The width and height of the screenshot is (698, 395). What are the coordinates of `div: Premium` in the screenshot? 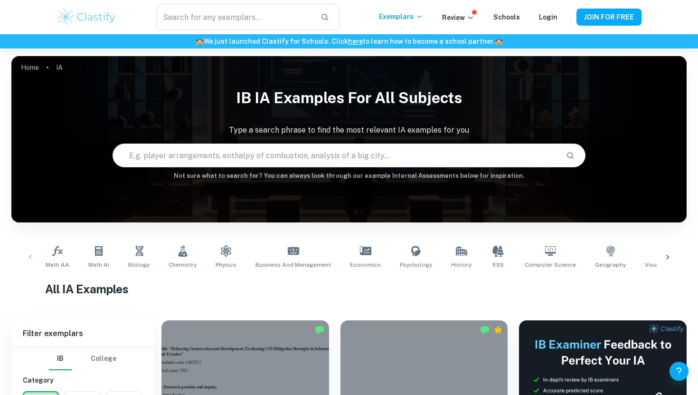 It's located at (498, 330).